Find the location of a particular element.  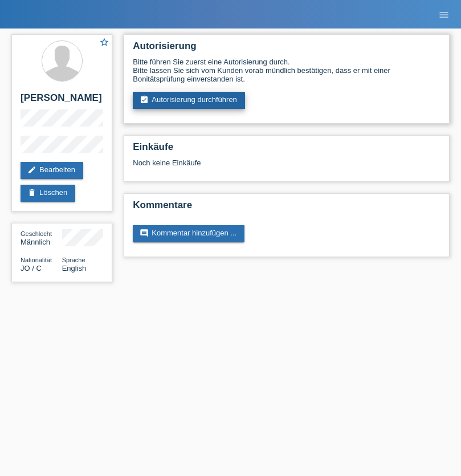

i: menu is located at coordinates (444, 15).